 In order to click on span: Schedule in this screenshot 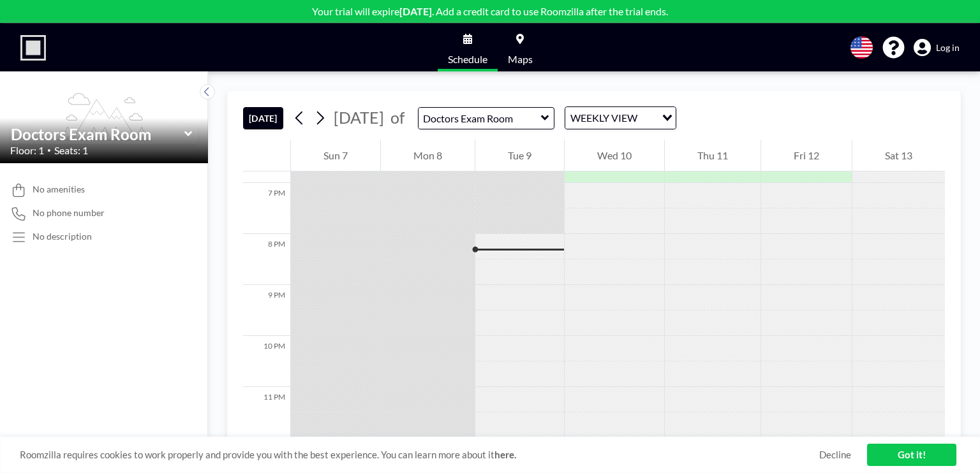, I will do `click(468, 59)`.